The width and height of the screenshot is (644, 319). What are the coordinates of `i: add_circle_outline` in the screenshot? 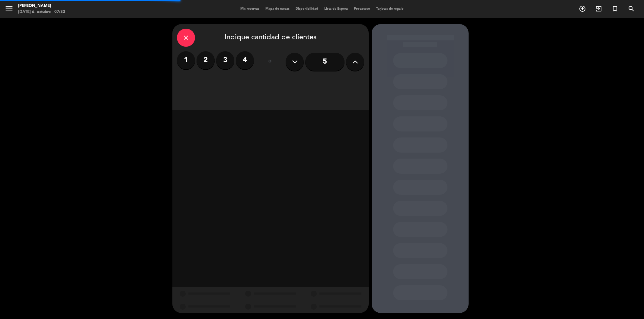 It's located at (582, 9).